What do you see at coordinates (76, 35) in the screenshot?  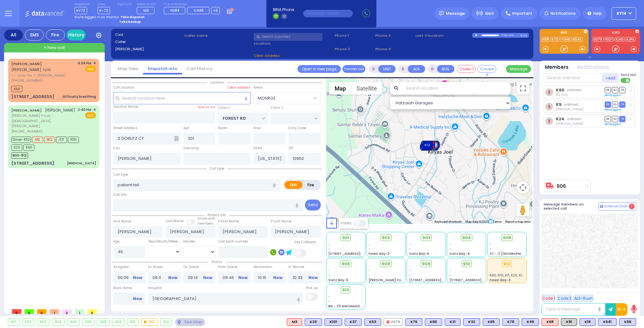 I see `a: History` at bounding box center [76, 35].